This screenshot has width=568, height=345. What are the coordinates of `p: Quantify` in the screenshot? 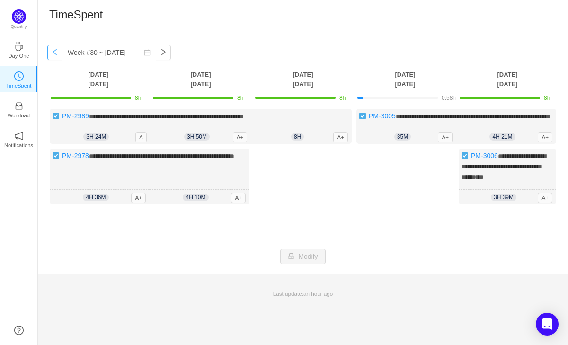 It's located at (19, 27).